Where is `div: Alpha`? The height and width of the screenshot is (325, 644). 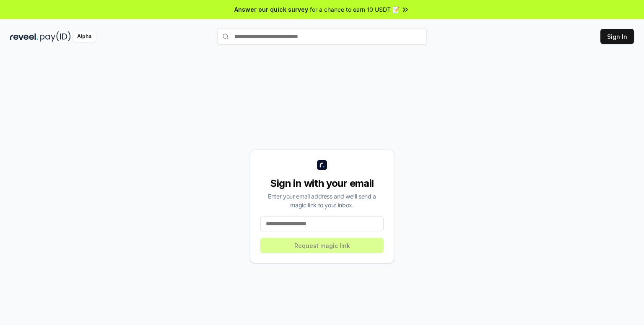
div: Alpha is located at coordinates (84, 37).